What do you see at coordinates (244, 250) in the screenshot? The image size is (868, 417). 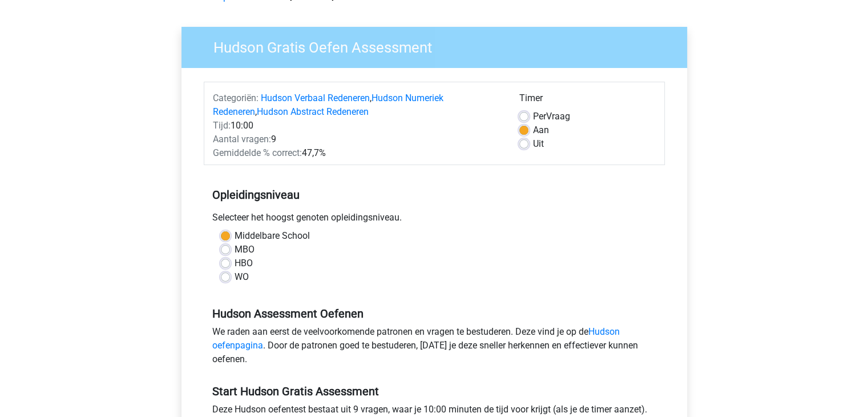 I see `label: MBO` at bounding box center [244, 250].